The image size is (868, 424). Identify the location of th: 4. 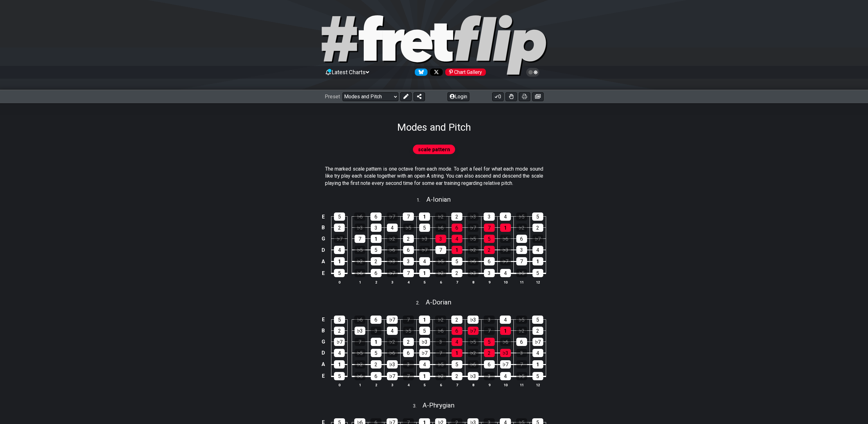
(408, 282).